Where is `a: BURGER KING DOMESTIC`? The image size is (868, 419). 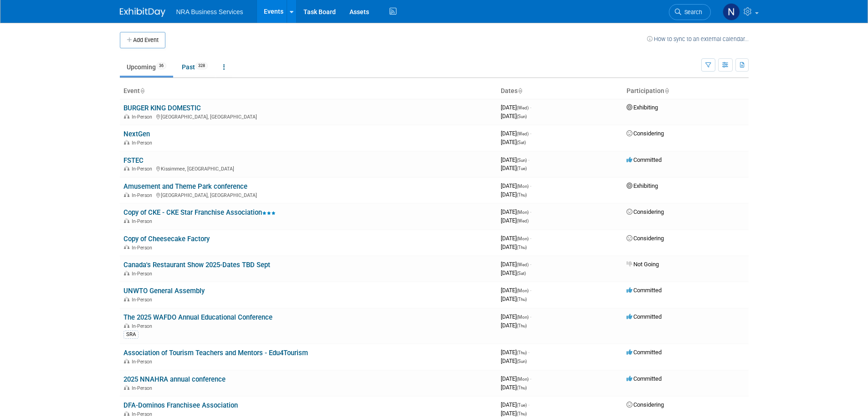
a: BURGER KING DOMESTIC is located at coordinates (162, 108).